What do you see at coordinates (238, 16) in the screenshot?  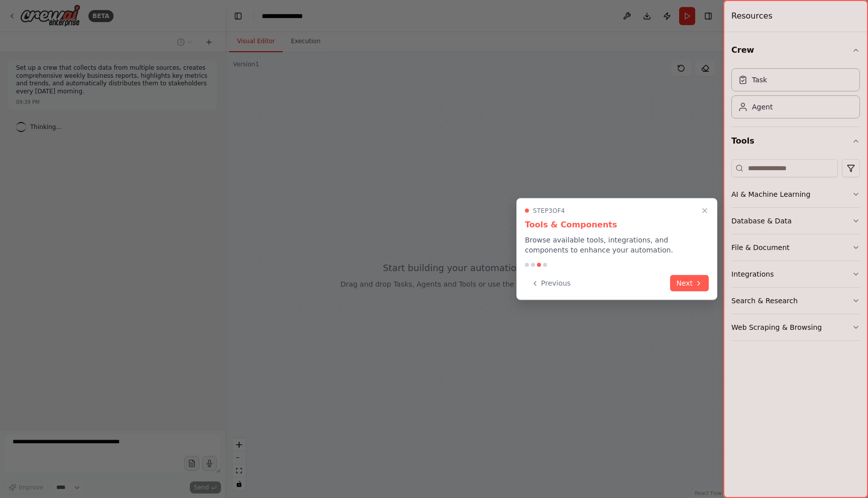 I see `button: Hide left sidebar` at bounding box center [238, 16].